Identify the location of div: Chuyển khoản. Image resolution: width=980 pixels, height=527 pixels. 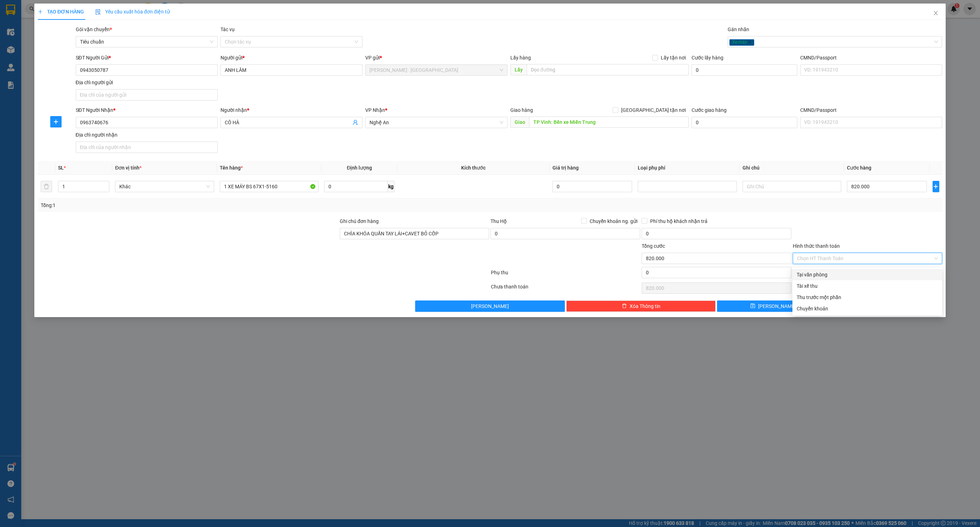
(868, 309).